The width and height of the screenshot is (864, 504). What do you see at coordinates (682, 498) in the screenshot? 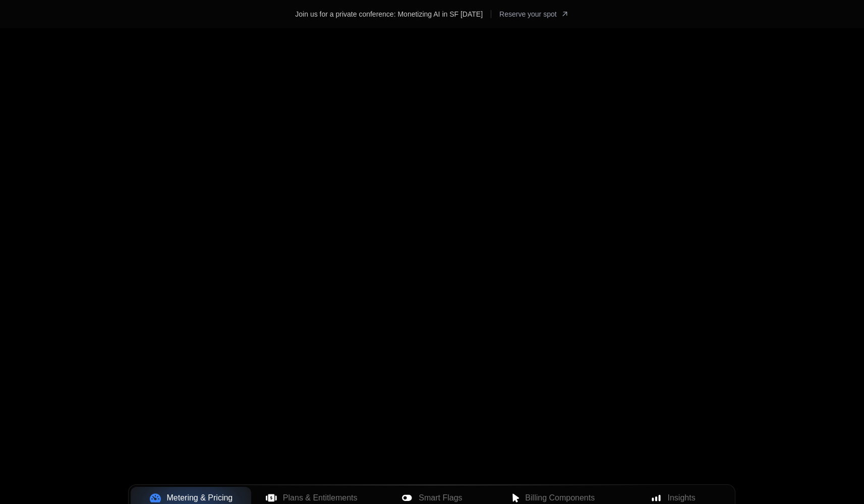
I see `span: Insights` at bounding box center [682, 498].